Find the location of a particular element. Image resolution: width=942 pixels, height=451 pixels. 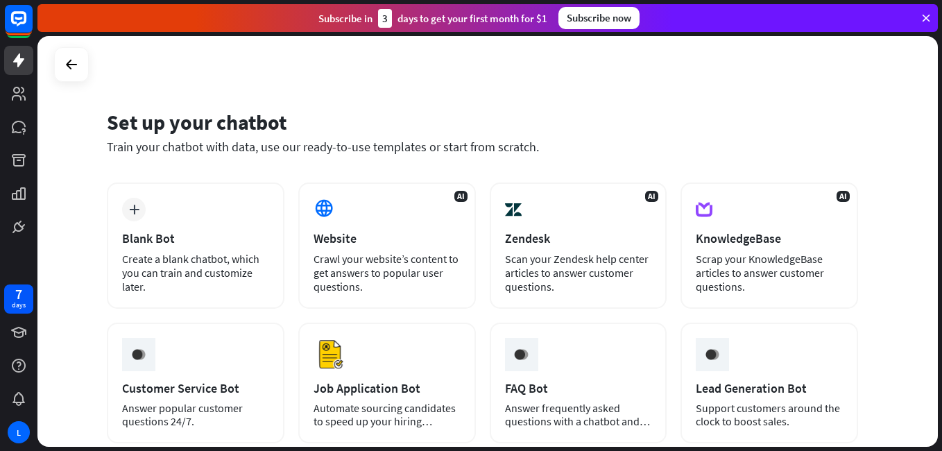

a: 7 days is located at coordinates (19, 299).